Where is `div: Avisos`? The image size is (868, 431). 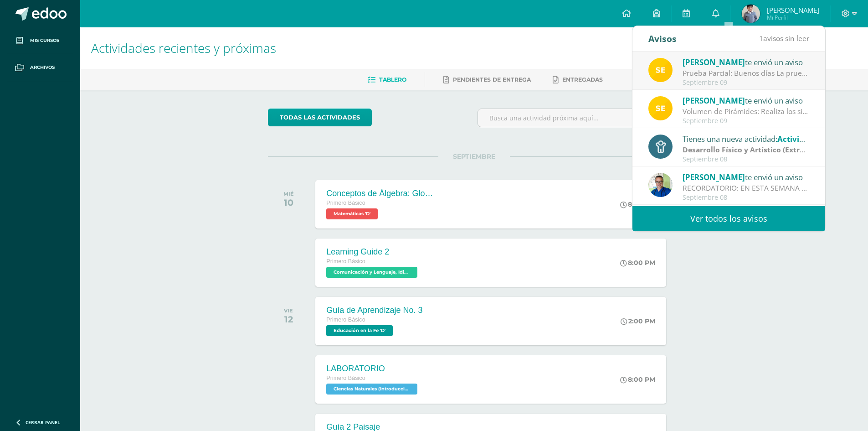
div: Avisos is located at coordinates (662, 38).